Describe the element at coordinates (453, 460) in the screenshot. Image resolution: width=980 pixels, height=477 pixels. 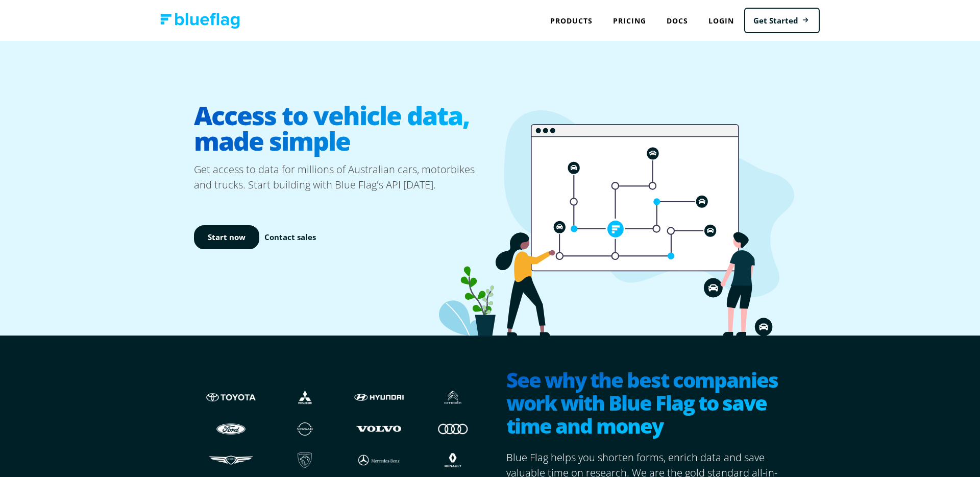
I see `img: Renault logo` at that location.